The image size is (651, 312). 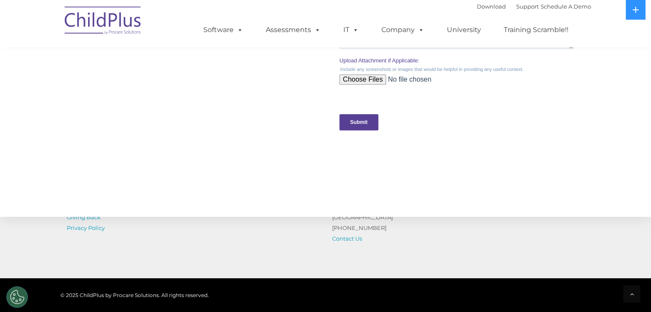 What do you see at coordinates (565, 6) in the screenshot?
I see `a: Schedule A Demo` at bounding box center [565, 6].